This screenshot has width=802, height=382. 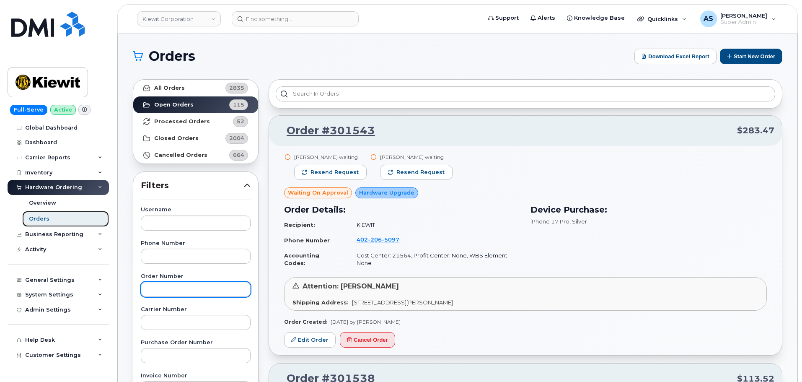 What do you see at coordinates (305, 321) in the screenshot?
I see `strong: Order Created:` at bounding box center [305, 321].